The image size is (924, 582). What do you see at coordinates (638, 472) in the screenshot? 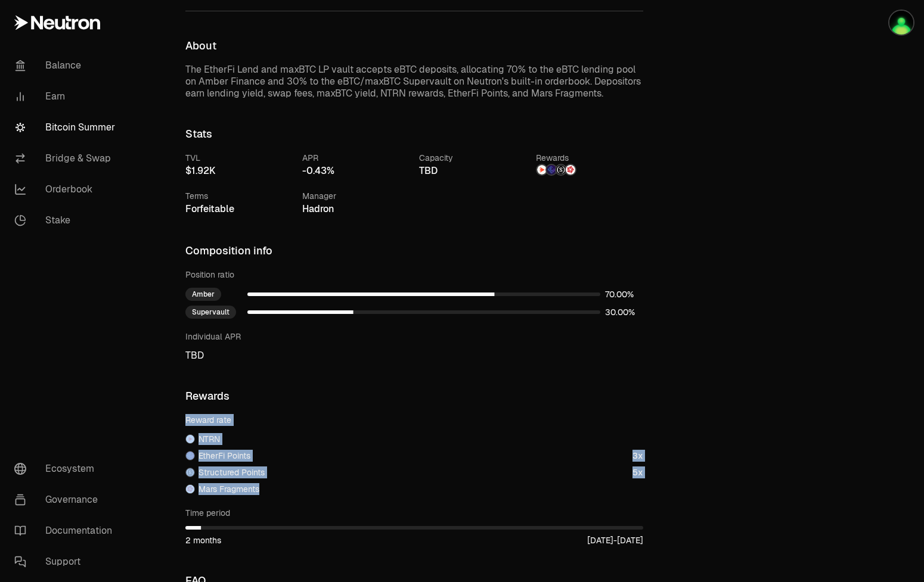
I see `div: 5x` at bounding box center [638, 472].